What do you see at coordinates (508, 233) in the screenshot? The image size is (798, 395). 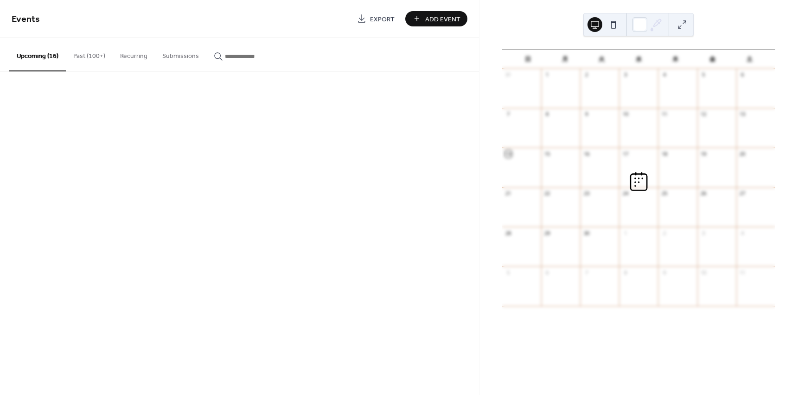 I see `div: 28` at bounding box center [508, 233].